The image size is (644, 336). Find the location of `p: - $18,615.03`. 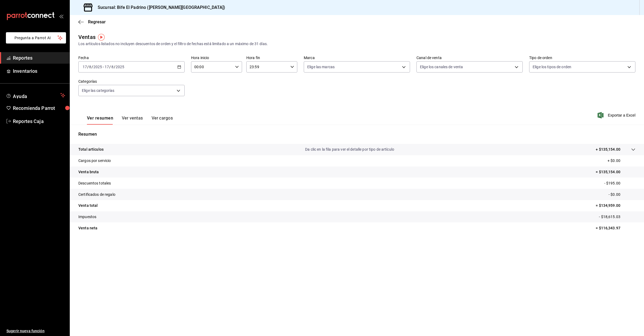

p: - $18,615.03 is located at coordinates (617, 217).